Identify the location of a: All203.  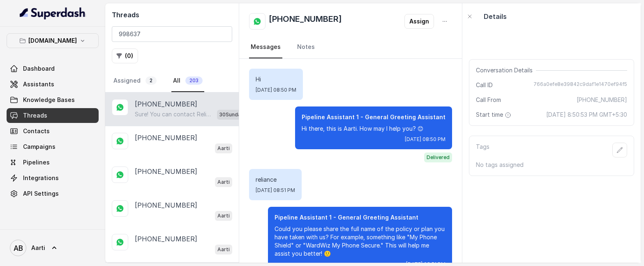
(188, 81).